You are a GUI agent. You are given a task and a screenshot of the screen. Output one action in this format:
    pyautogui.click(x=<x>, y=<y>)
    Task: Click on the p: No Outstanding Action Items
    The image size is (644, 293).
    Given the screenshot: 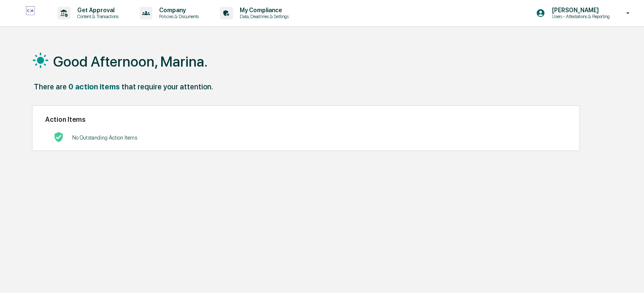 What is the action you would take?
    pyautogui.click(x=105, y=138)
    